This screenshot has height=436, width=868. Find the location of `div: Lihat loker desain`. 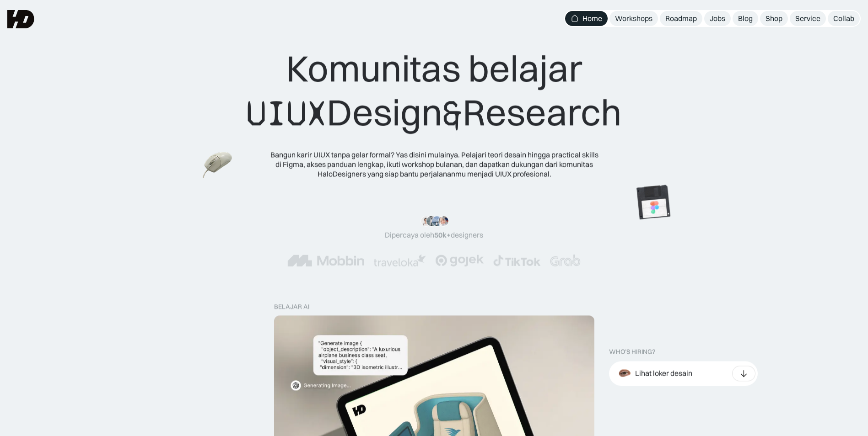

div: Lihat loker desain is located at coordinates (663, 373).